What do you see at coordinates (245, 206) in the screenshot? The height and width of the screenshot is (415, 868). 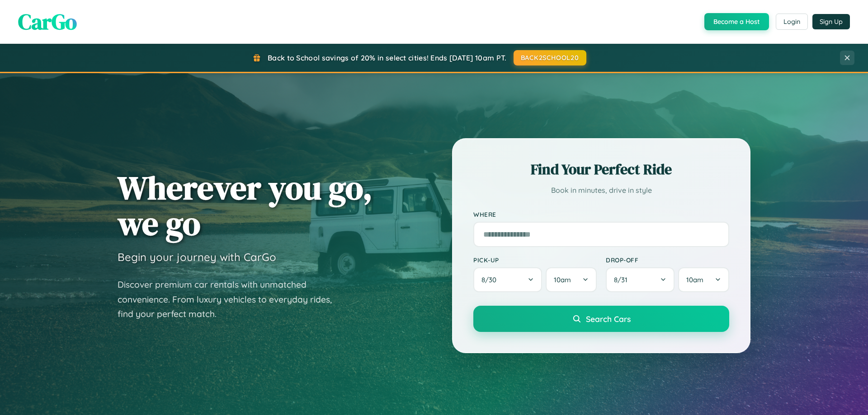 I see `h1: Wherever you go, we go` at bounding box center [245, 206].